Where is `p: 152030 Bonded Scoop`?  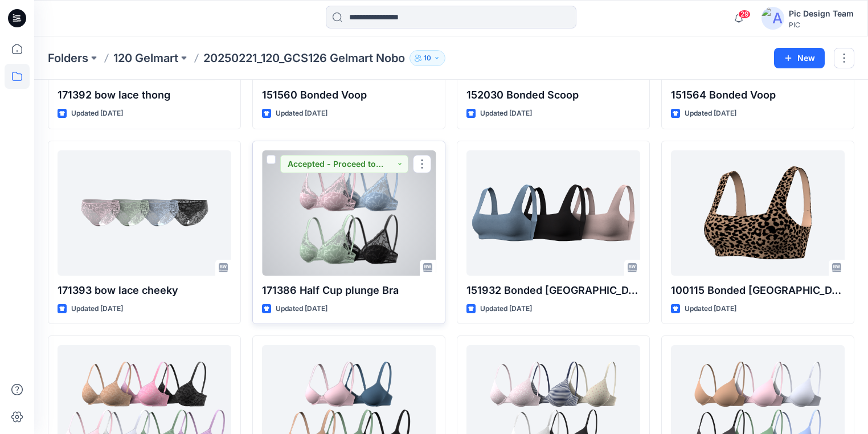
p: 152030 Bonded Scoop is located at coordinates (553, 95).